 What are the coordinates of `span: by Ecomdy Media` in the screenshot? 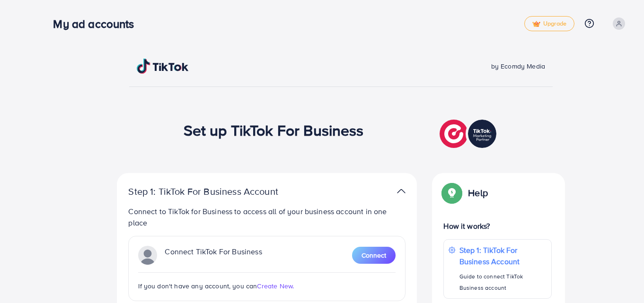 It's located at (518, 66).